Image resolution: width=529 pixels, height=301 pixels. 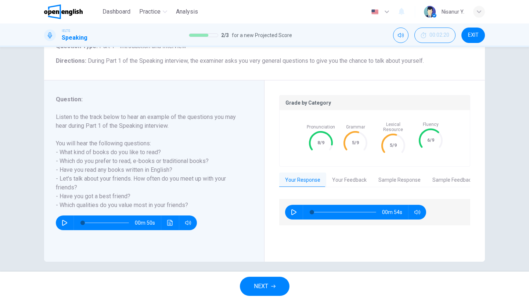 I want to click on div: Mute, so click(x=400, y=35).